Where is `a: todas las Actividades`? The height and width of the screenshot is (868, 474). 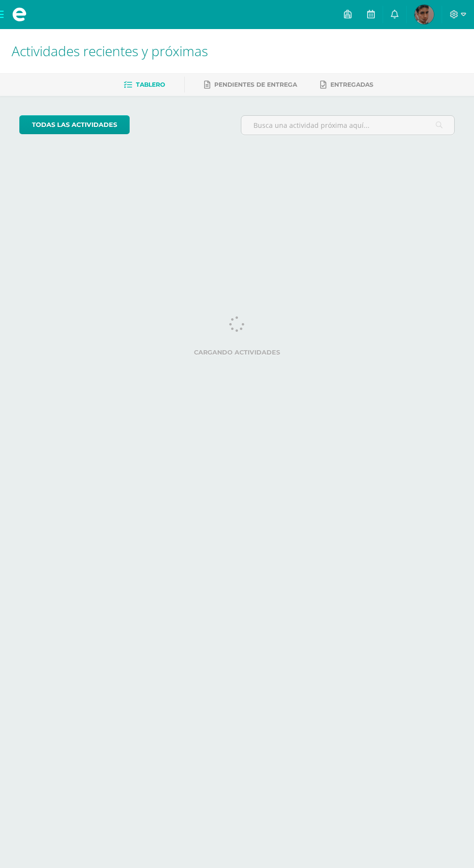
a: todas las Actividades is located at coordinates (75, 124).